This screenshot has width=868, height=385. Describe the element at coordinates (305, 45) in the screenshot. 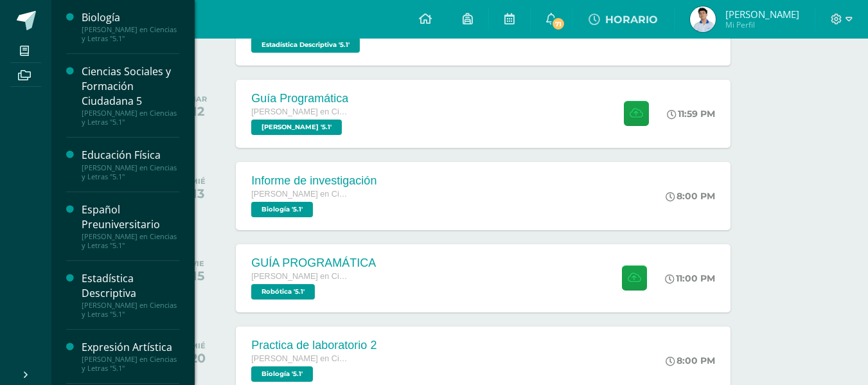

I see `span: Estadística Descriptiva '5.1'` at that location.